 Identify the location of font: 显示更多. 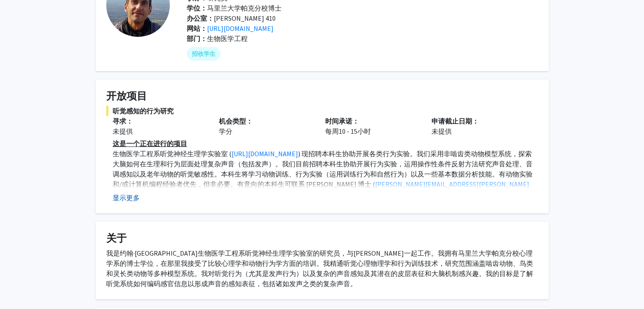
(126, 198).